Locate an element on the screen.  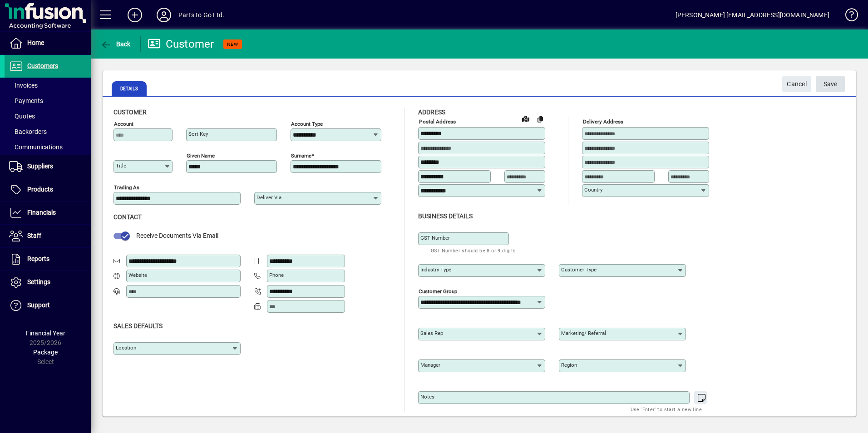
mat-label: Marketing/ Referral is located at coordinates (583, 333).